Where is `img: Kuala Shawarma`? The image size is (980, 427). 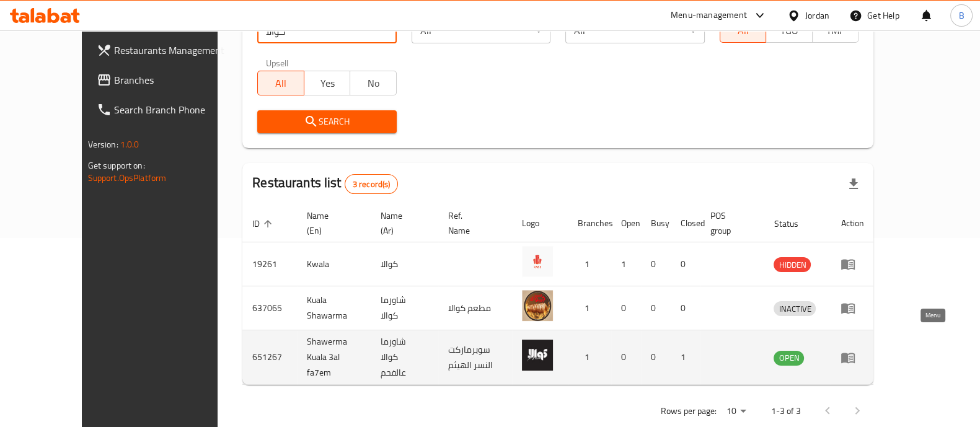
img: Kuala Shawarma is located at coordinates (537, 306).